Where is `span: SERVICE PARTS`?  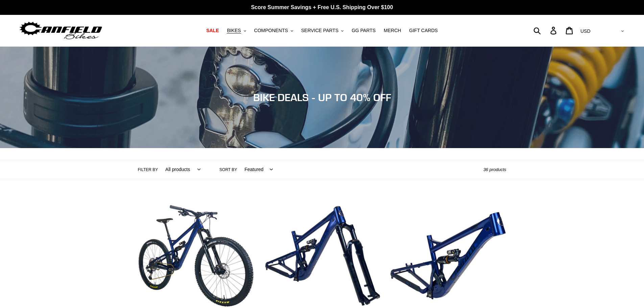
span: SERVICE PARTS is located at coordinates (320, 30).